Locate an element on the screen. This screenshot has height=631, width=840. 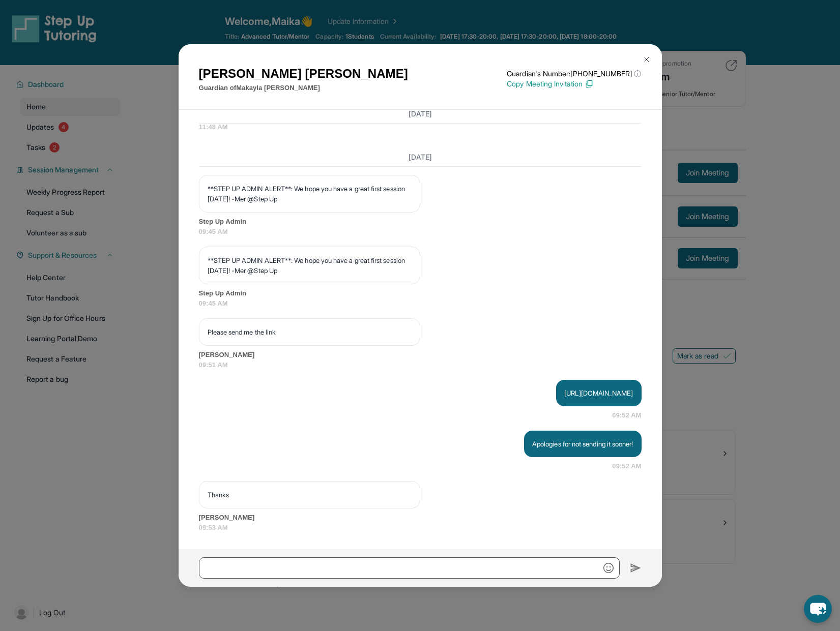
img: Close Icon is located at coordinates (647, 60).